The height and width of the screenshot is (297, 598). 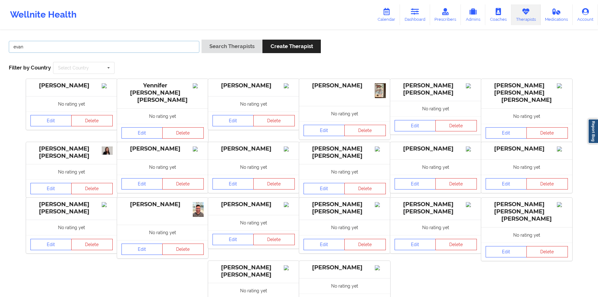 What do you see at coordinates (380, 90) in the screenshot?
I see `img: e1d61048-0fd2-4ddf-ab53-3d2e461ff77c_IMG_0432.jpg` at bounding box center [380, 90].